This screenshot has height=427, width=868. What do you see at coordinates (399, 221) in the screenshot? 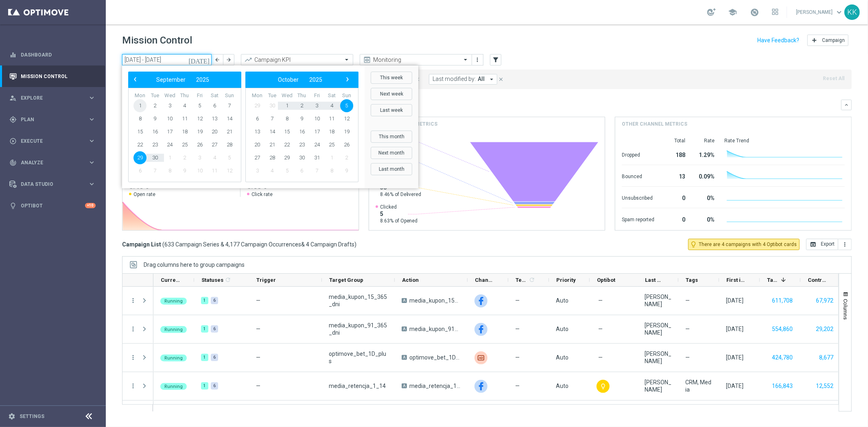
I see `span: 8.63% of Opened` at bounding box center [399, 221].